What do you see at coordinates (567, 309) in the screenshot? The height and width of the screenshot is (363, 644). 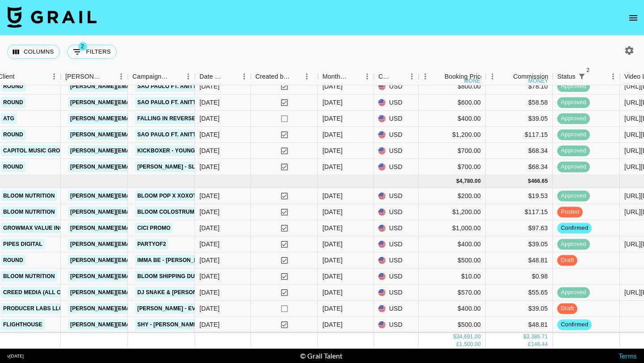 I see `span: draft` at bounding box center [567, 309].